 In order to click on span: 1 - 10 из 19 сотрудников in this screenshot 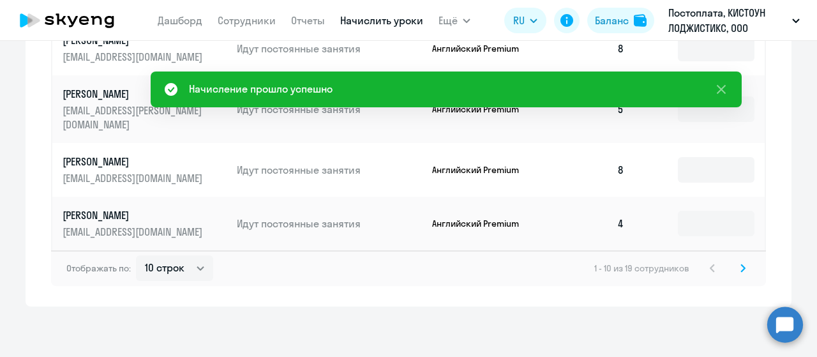, I will do `click(642, 268)`.